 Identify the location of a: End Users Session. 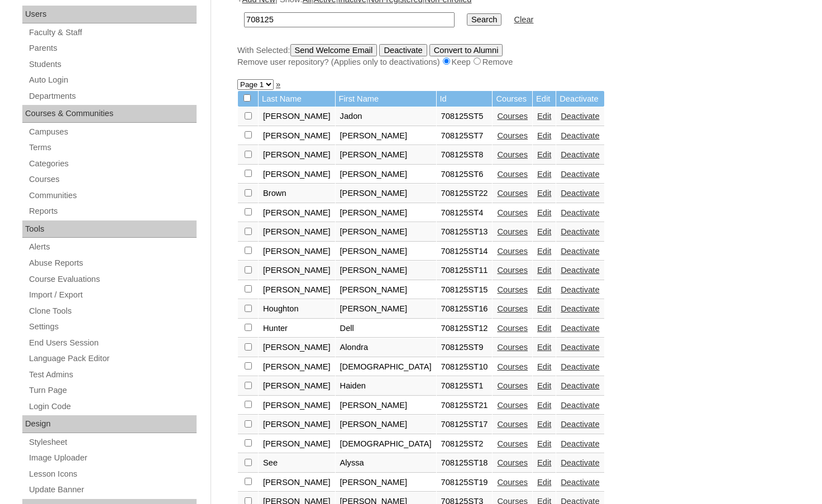
(112, 343).